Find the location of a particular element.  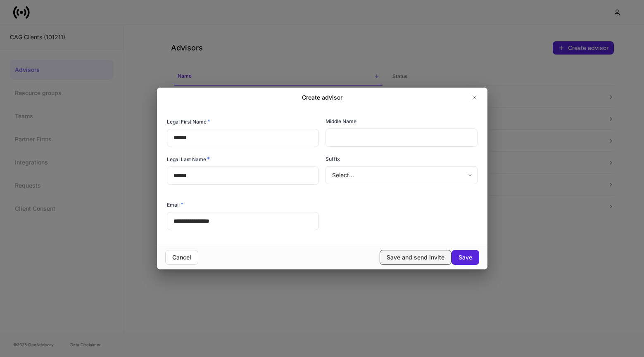

h2: Create advisor is located at coordinates (322, 98).